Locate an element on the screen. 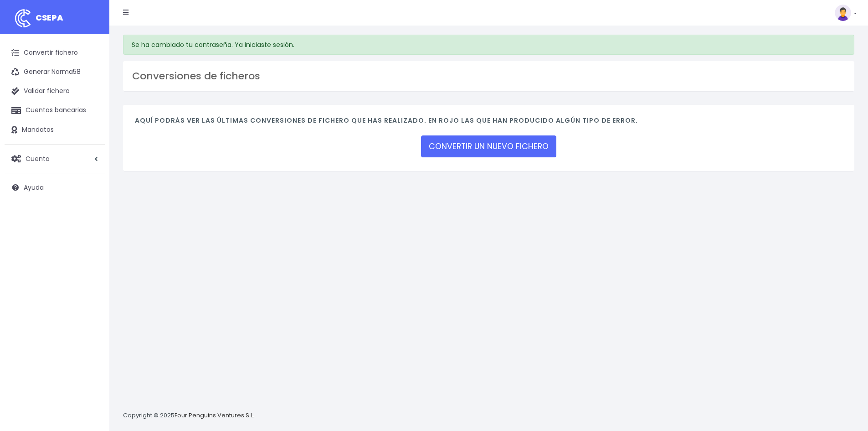  a: Cuentas bancarias is located at coordinates (55, 111).